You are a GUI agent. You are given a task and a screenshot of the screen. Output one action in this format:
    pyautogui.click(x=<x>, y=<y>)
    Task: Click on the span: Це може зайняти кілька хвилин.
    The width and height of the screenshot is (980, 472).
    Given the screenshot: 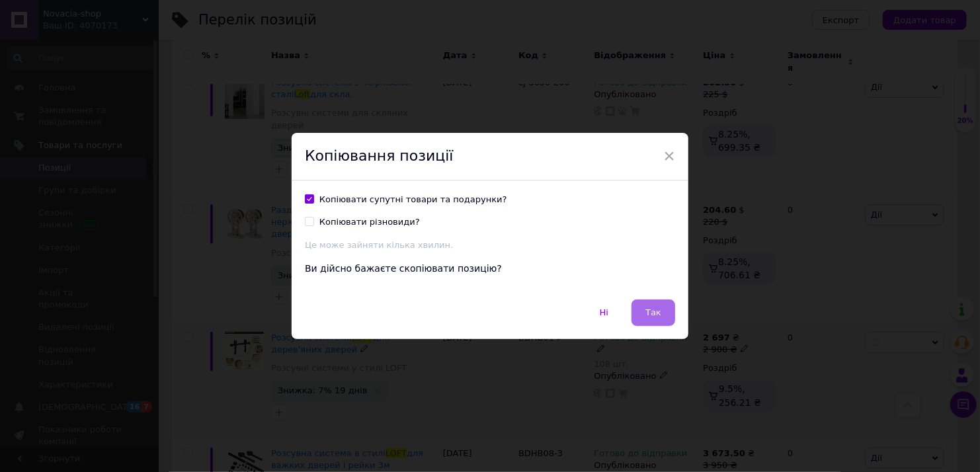 What is the action you would take?
    pyautogui.click(x=379, y=244)
    